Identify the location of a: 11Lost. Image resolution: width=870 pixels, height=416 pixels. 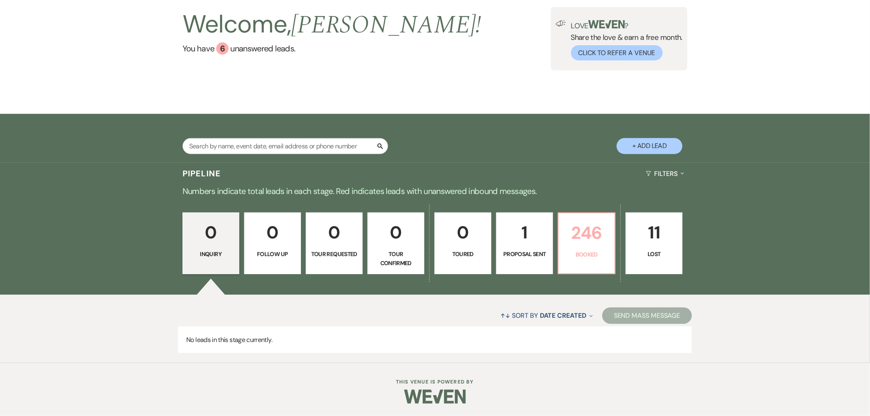
(654, 243).